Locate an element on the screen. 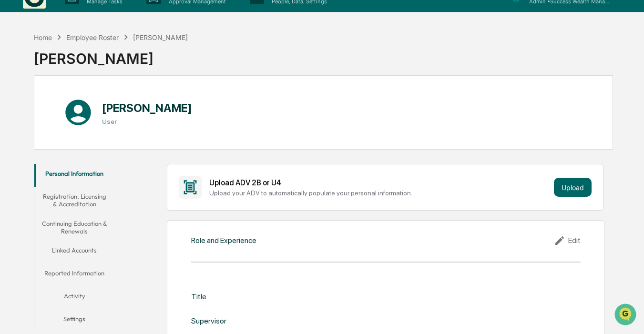 The height and width of the screenshot is (334, 644). div: Role and Experience is located at coordinates (224, 240).